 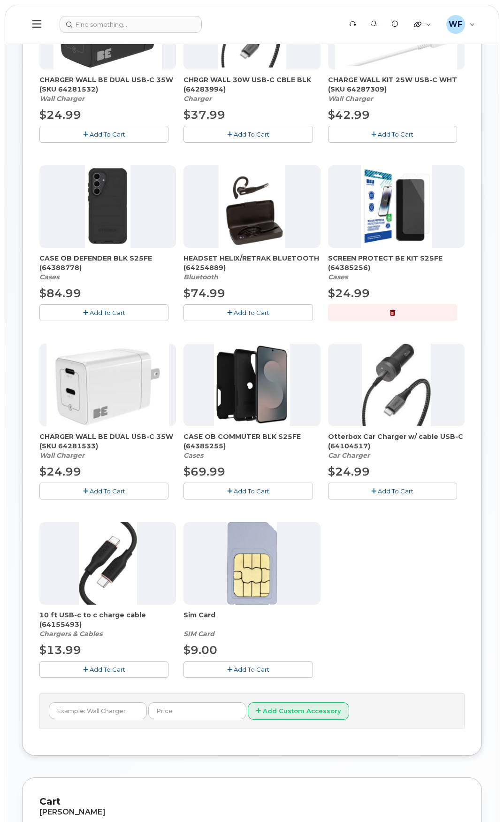 I want to click on span: CHARGER WALL BE DUAL USB-C 35W (SKU 64281533), so click(x=107, y=442).